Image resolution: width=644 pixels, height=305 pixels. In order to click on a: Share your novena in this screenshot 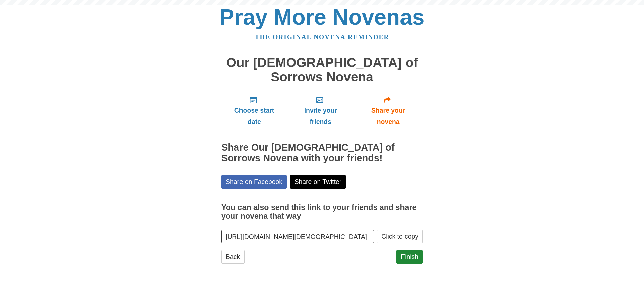, I will do `click(388, 111)`.